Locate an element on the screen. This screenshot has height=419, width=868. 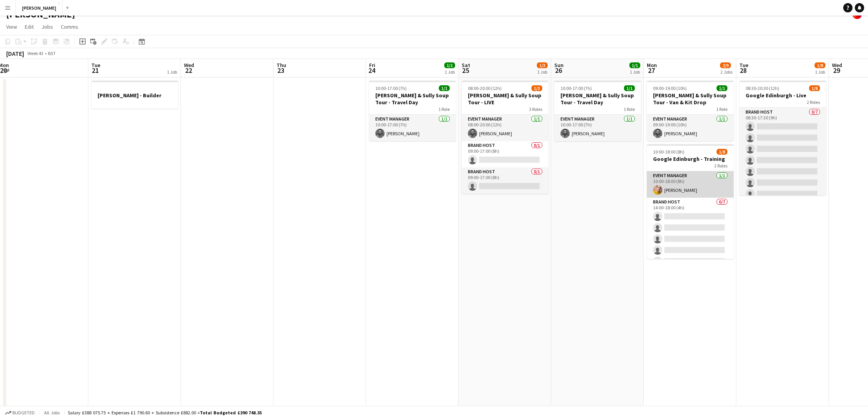
div: 10:00-18:00 (8h)1/8Google Edinburgh - Training2 RolesEvent Manager1/110:00-18:00 (8h)[PERSON_NAME... is located at coordinates (690, 202).